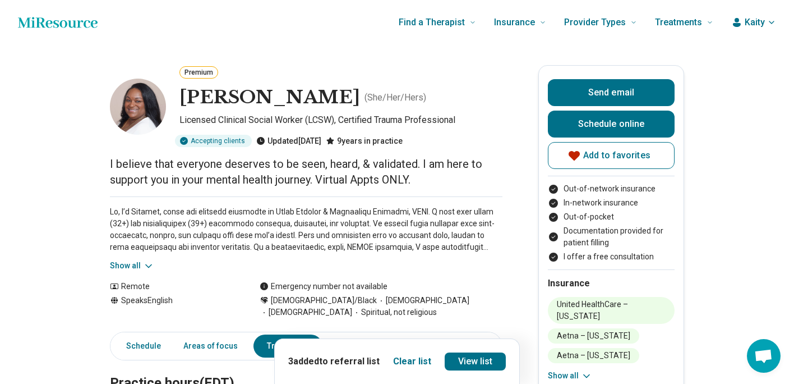 The image size is (794, 384). What do you see at coordinates (334, 361) in the screenshot?
I see `p: 3 added` at bounding box center [334, 361].